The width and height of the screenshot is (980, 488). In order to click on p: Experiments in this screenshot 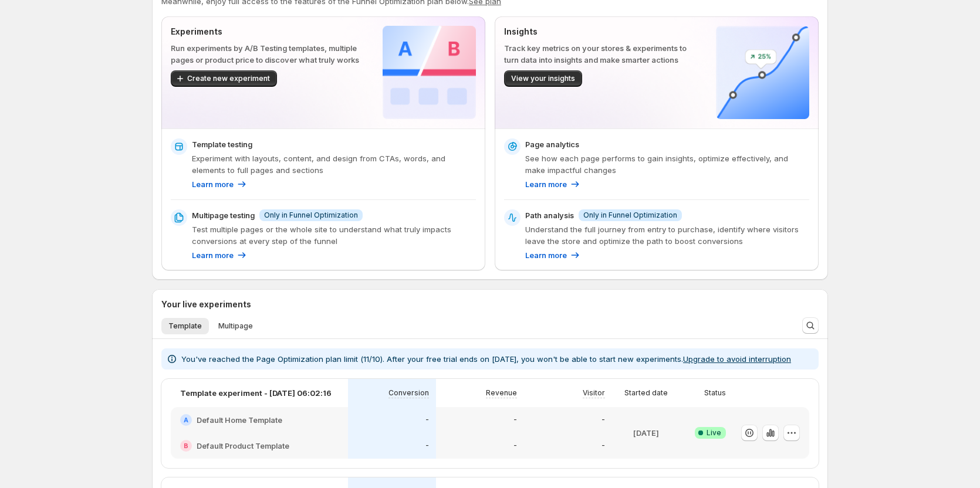, I will do `click(267, 31)`.